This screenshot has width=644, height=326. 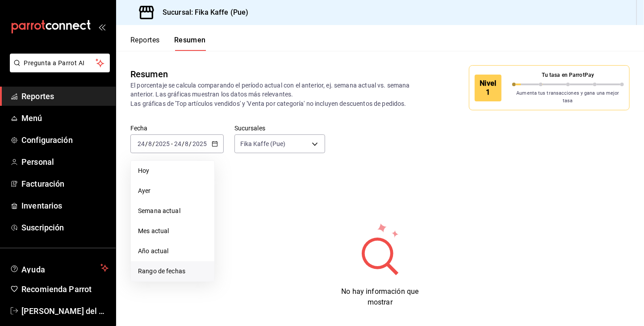 I want to click on span: Hoy, so click(x=172, y=171).